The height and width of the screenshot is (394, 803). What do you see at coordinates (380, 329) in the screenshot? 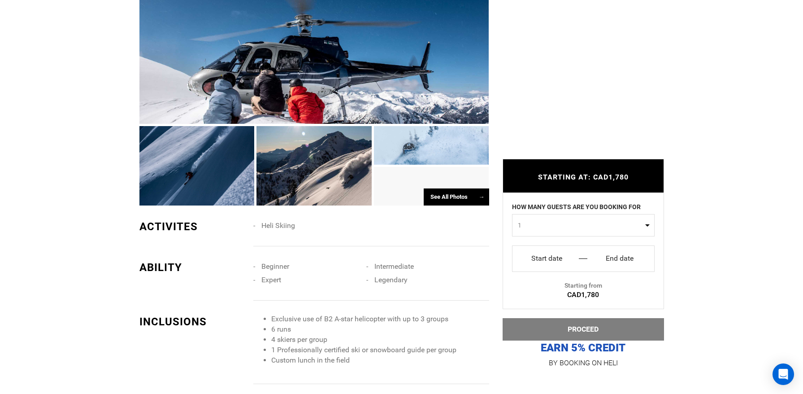
I see `li: 6 runs` at bounding box center [380, 329].